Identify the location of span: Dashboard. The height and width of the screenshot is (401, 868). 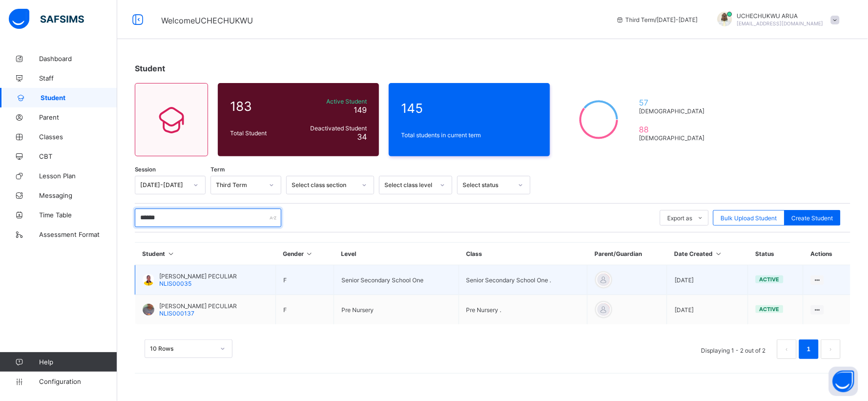
(78, 58).